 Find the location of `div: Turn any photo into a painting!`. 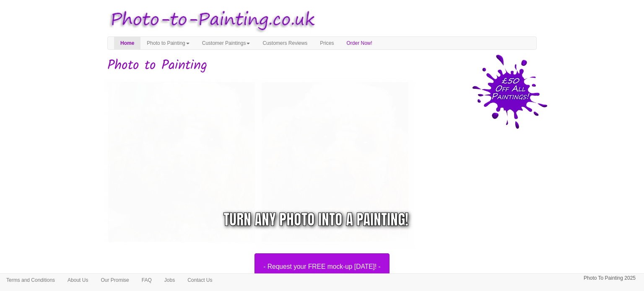

div: Turn any photo into a painting! is located at coordinates (316, 219).